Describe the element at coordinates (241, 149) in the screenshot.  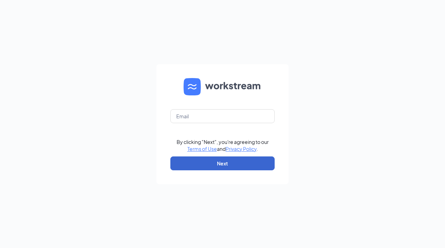
I see `a: Privacy Policy` at that location.